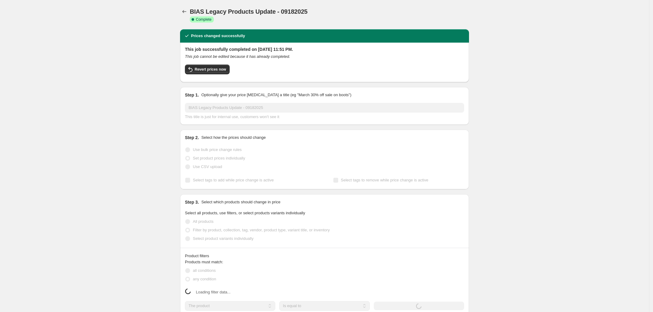 The height and width of the screenshot is (312, 653). What do you see at coordinates (234, 137) in the screenshot?
I see `p: Select how the prices should change` at bounding box center [234, 137].